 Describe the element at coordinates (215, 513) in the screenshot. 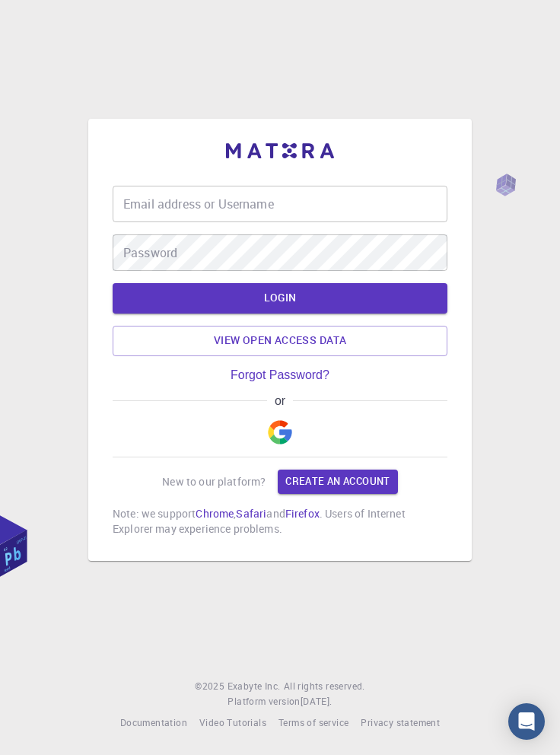

I see `a: Chrome` at that location.